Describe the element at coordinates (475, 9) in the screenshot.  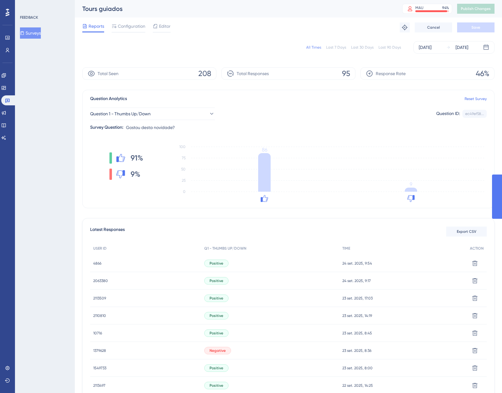
I see `button: Publish Changes` at that location.